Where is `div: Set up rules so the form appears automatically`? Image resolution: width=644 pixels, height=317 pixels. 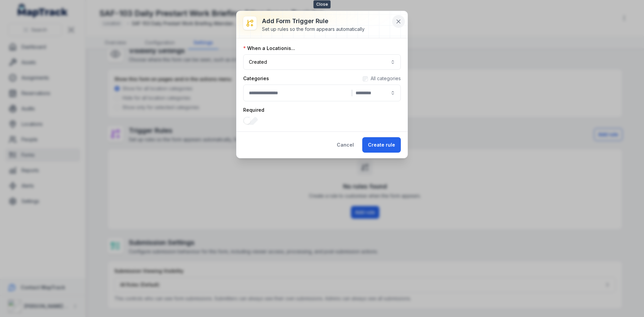
div: Set up rules so the form appears automatically is located at coordinates (314, 29).